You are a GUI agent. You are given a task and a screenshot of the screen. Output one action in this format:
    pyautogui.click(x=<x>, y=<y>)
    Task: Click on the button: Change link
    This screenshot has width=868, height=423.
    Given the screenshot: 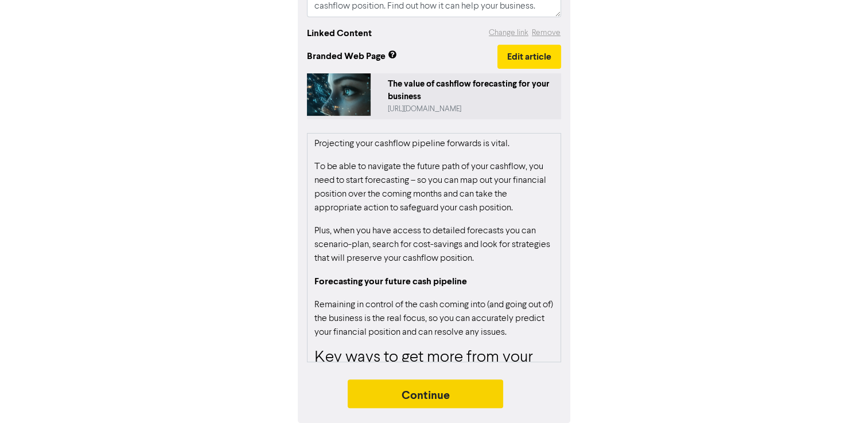 What is the action you would take?
    pyautogui.click(x=508, y=32)
    